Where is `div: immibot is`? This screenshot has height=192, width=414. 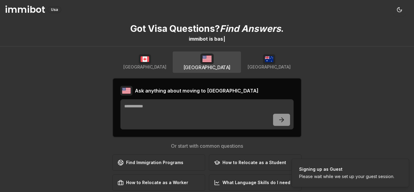
div: immibot is is located at coordinates (201, 39).